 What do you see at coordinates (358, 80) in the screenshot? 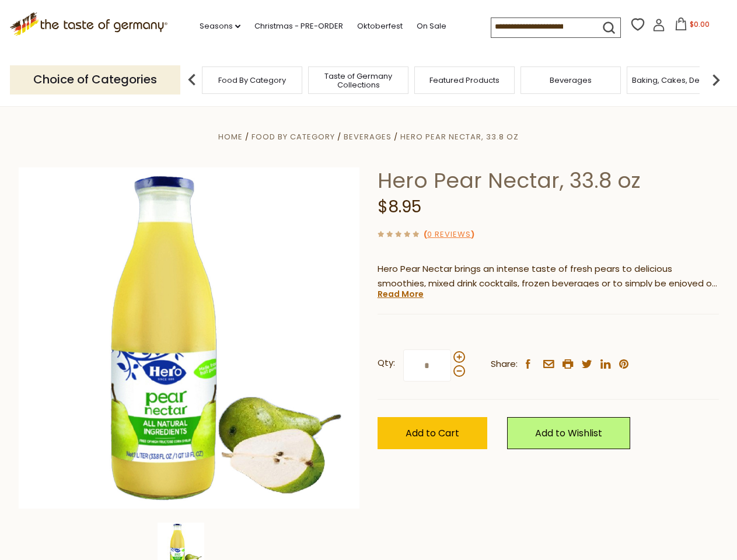
I see `span: Taste of Germany Collections` at bounding box center [358, 80].